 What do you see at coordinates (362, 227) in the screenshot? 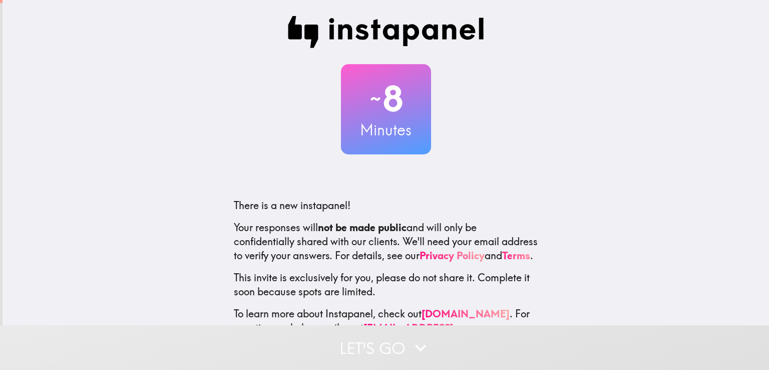
I see `b: not be made public` at bounding box center [362, 227].